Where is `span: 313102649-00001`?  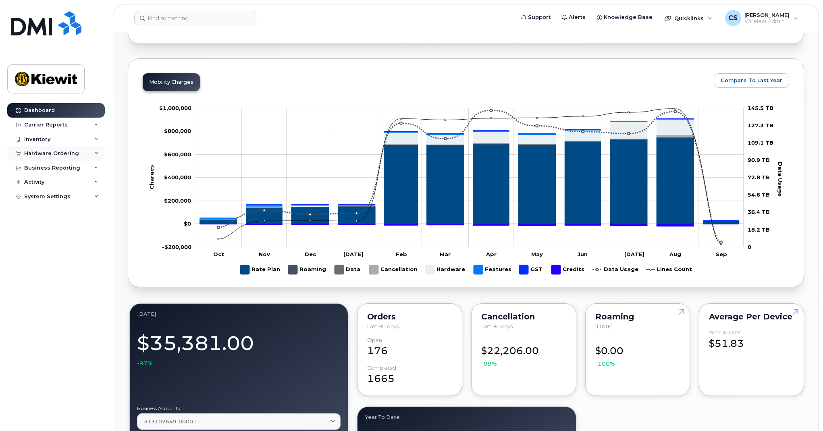
span: 313102649-00001 is located at coordinates (170, 422).